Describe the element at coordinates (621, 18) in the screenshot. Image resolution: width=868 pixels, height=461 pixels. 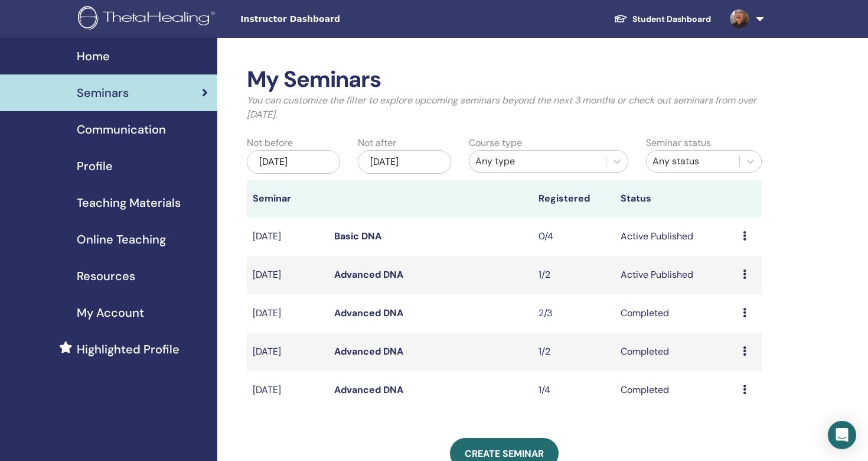
I see `img: graduation-cap-white.svg` at that location.